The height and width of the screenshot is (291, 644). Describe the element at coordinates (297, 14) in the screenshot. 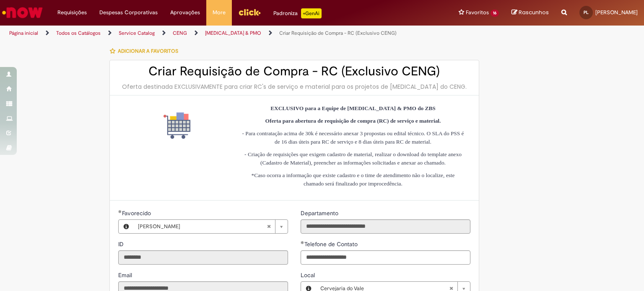

I see `div: Padroniza` at that location.